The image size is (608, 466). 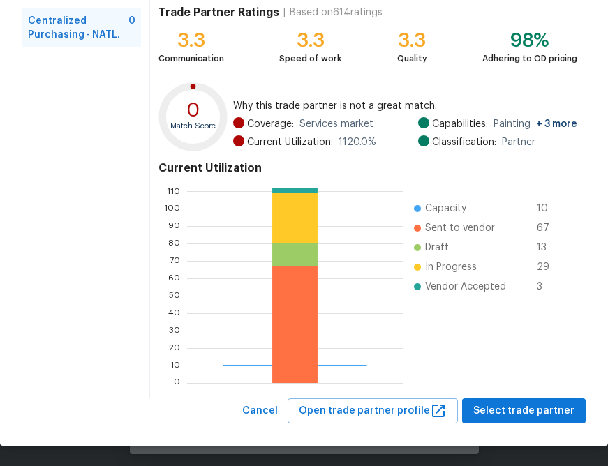 I want to click on span: Painting, so click(x=536, y=124).